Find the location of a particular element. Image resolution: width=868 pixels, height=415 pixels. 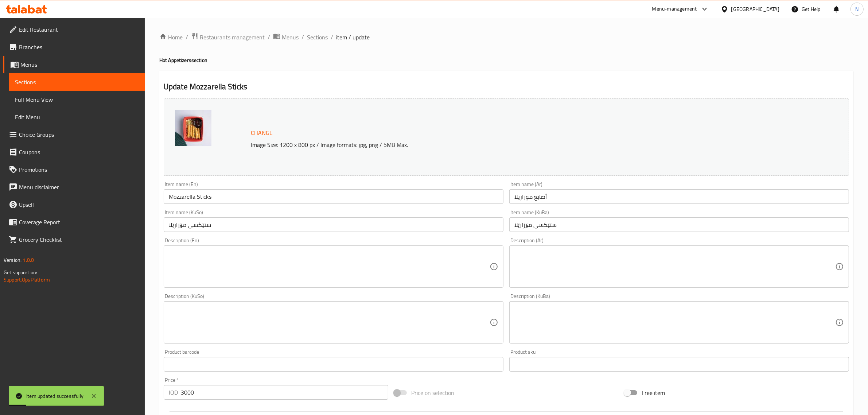

h2: Update Mozzarella Sticks is located at coordinates (506, 87).